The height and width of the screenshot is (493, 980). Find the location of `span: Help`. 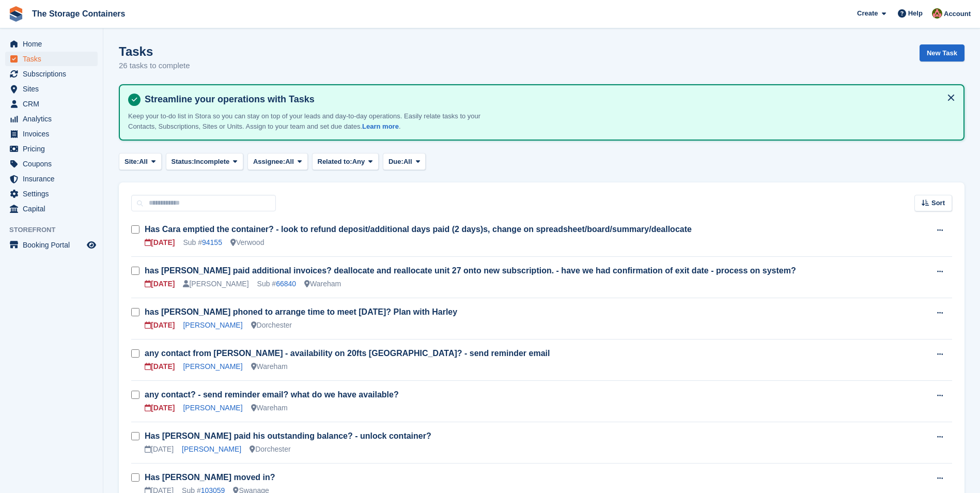

span: Help is located at coordinates (915, 13).